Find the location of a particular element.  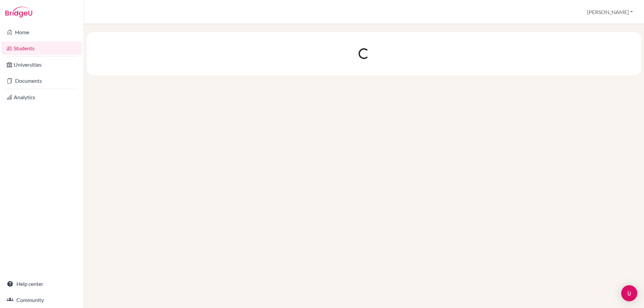

a: Help center is located at coordinates (41, 284).